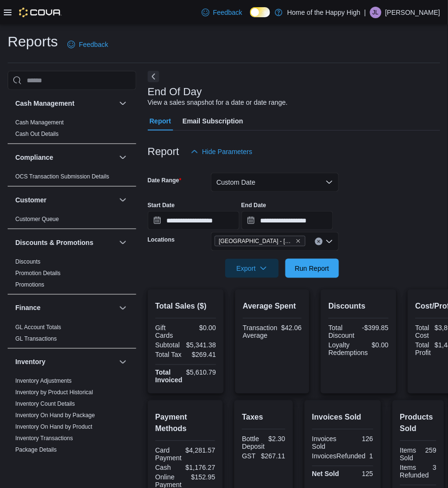  I want to click on h2: Discounts, so click(359, 307).